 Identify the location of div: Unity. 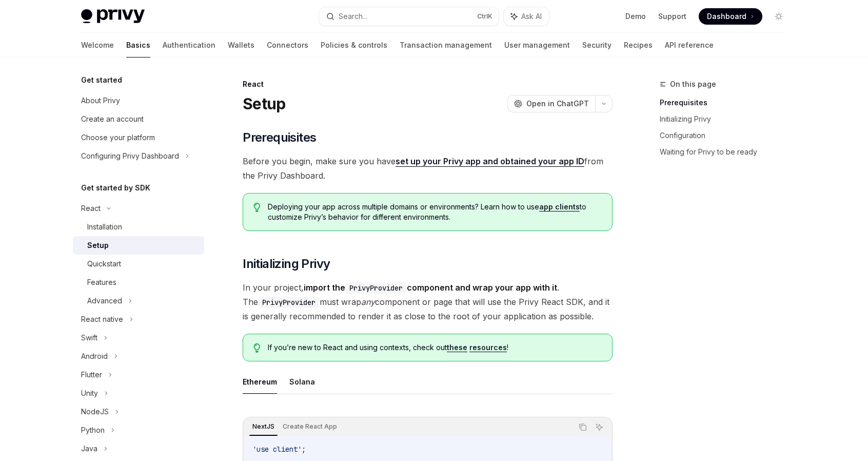
(89, 393).